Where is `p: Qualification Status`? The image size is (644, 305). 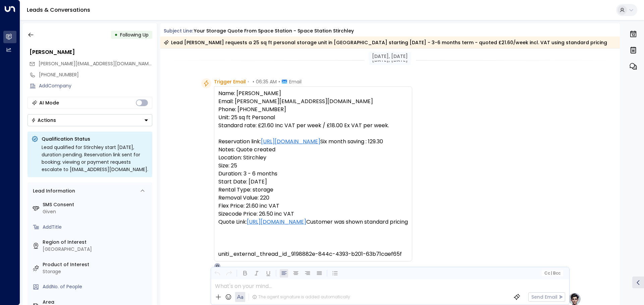 p: Qualification Status is located at coordinates (95, 139).